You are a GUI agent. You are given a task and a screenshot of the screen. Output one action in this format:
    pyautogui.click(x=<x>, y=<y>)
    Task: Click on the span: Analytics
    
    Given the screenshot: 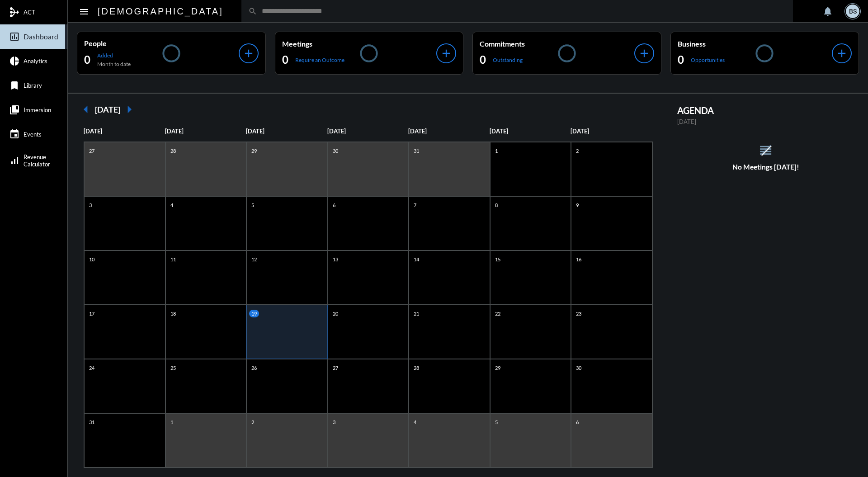 What is the action you would take?
    pyautogui.click(x=35, y=61)
    